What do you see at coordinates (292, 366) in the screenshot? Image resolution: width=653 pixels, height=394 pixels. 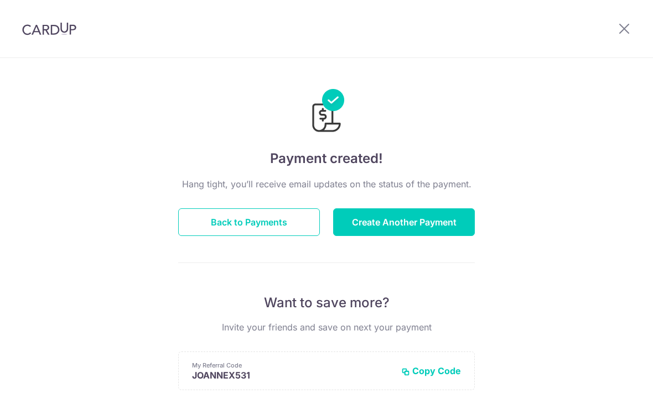 I see `p: My Referral Code` at bounding box center [292, 366].